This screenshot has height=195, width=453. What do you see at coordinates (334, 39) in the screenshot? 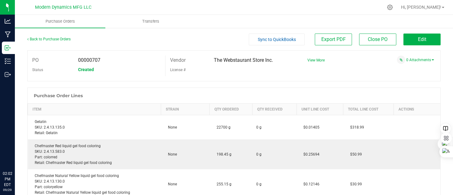
I see `button: Export PDF` at bounding box center [334, 39].